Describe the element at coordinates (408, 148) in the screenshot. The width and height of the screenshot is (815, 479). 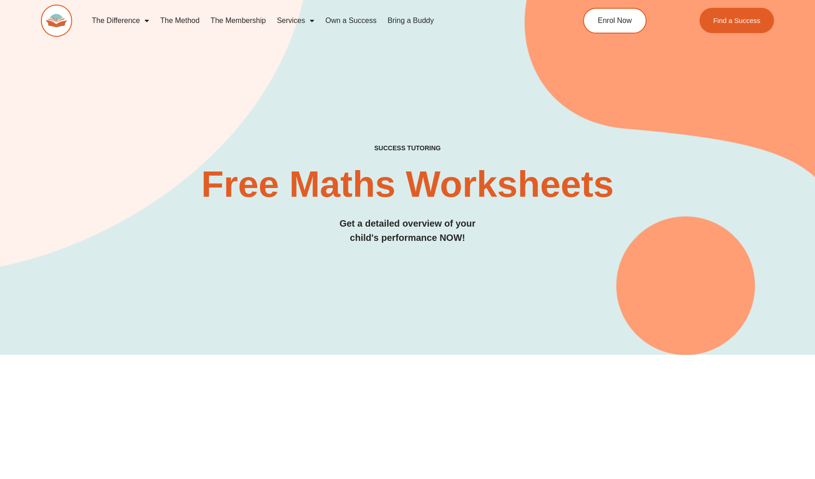
I see `h4: SUCCESS TUTORING​` at that location.